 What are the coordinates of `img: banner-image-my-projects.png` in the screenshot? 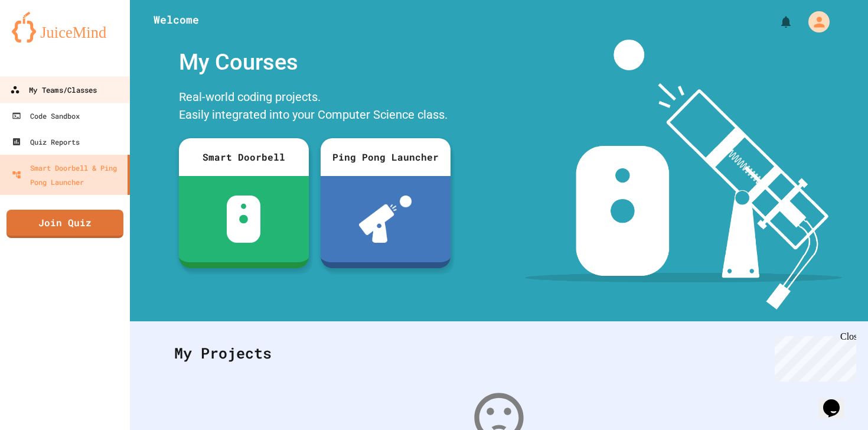 It's located at (683, 174).